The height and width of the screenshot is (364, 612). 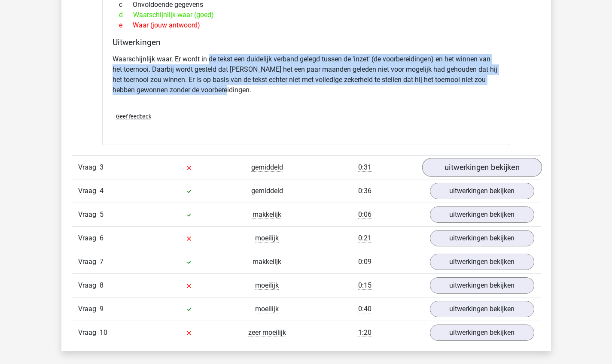 What do you see at coordinates (365, 215) in the screenshot?
I see `span: 0:06` at bounding box center [365, 215].